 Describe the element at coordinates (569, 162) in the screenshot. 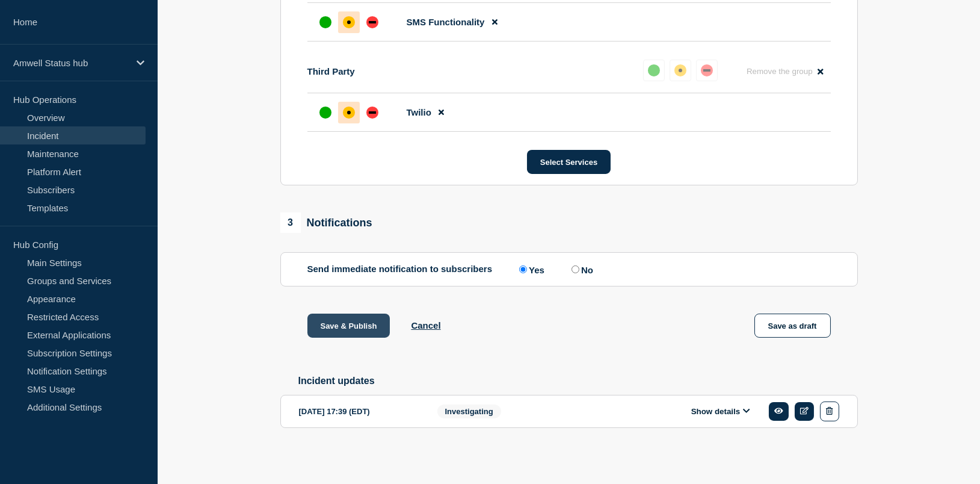

I see `button: Select Services` at that location.